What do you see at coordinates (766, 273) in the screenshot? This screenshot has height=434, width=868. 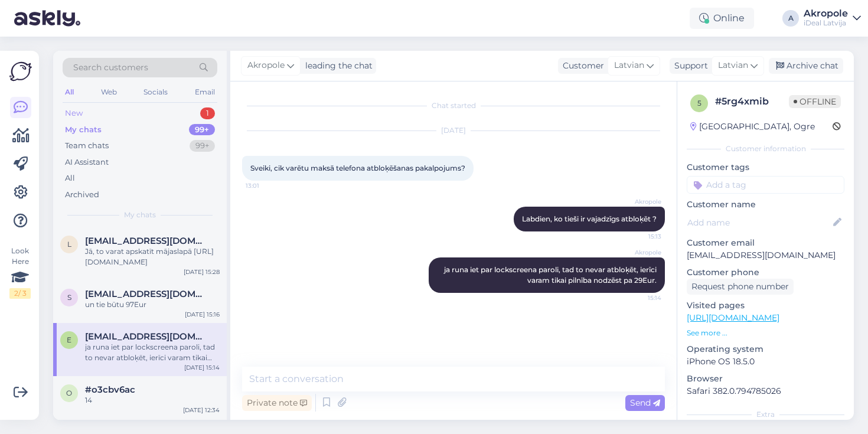 I see `p: Customer phone` at bounding box center [766, 273].